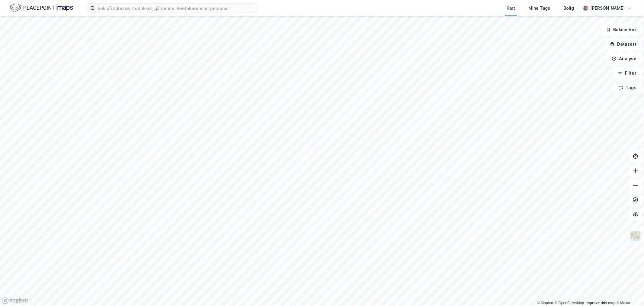 Image resolution: width=644 pixels, height=306 pixels. Describe the element at coordinates (624, 58) in the screenshot. I see `button: Analyse` at that location.